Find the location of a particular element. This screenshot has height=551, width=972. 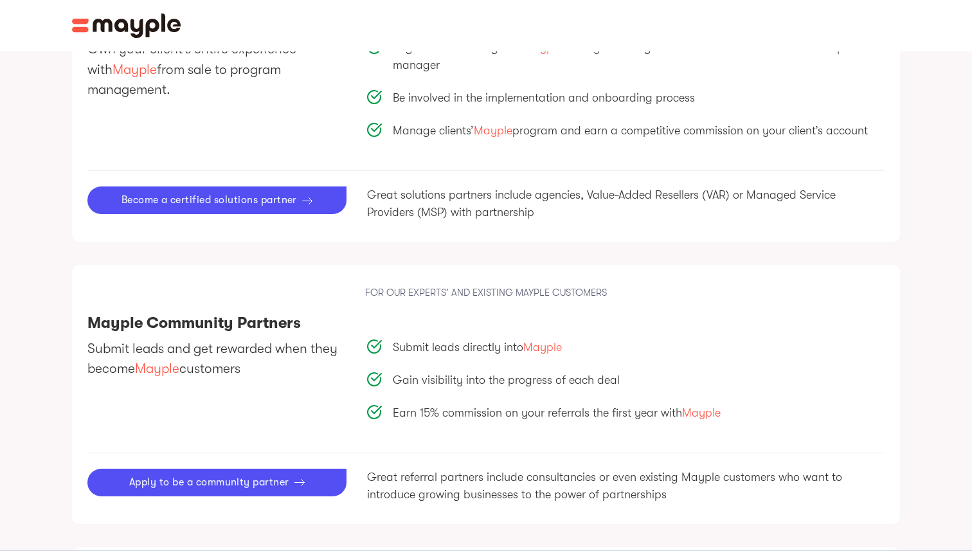

a: Apply to be a community partner is located at coordinates (217, 482).